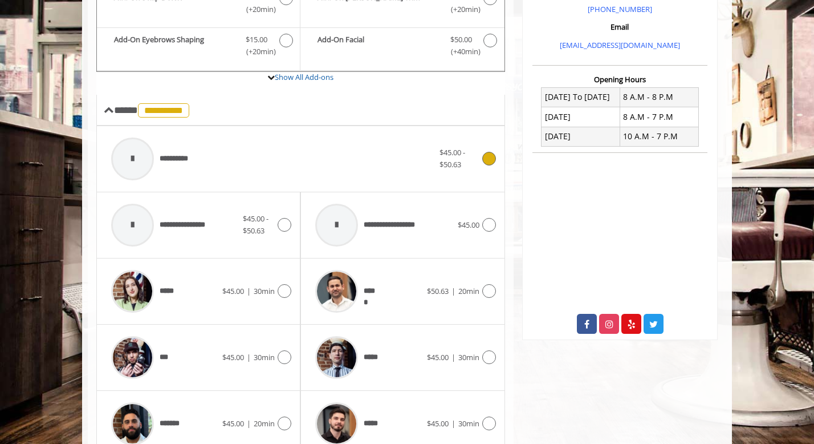  I want to click on td: 8 A.M - 8 P.M, so click(659, 97).